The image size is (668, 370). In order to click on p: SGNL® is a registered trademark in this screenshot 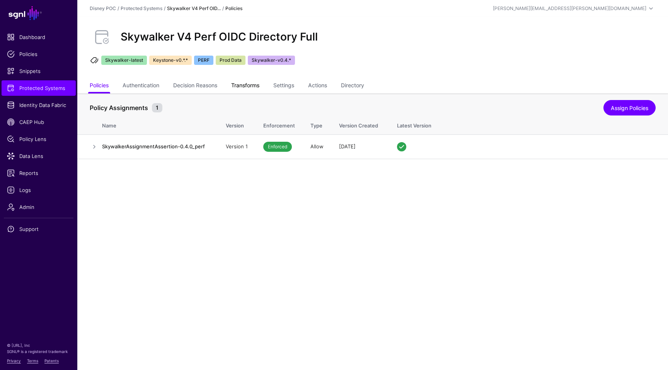, I will do `click(39, 352)`.